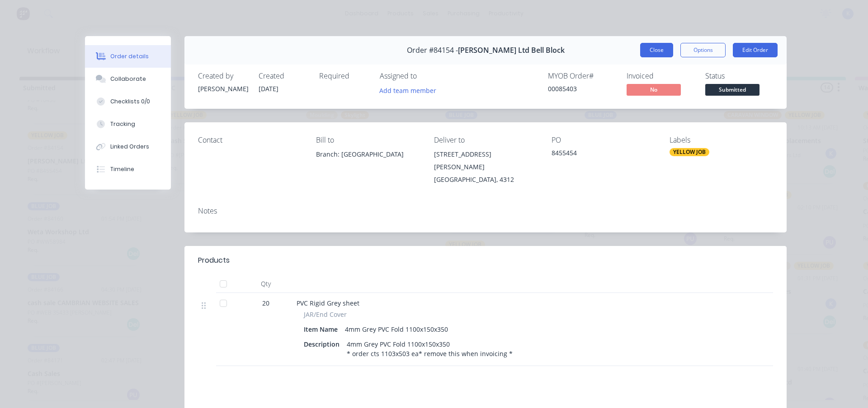 This screenshot has height=408, width=868. I want to click on div: 4mm Grey PVC Fold 1100x150x350 * order cts 1103x503 ea* remove this when invoicing *, so click(429, 349).